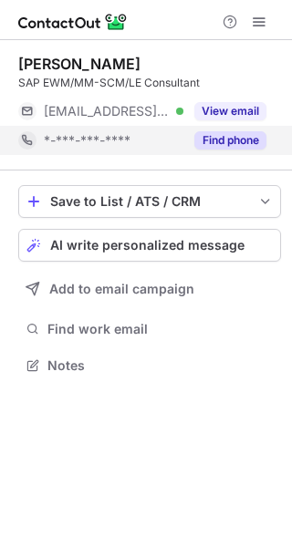 The image size is (292, 547). What do you see at coordinates (150, 202) in the screenshot?
I see `div: Save to List / ATS / CRM` at bounding box center [150, 202].